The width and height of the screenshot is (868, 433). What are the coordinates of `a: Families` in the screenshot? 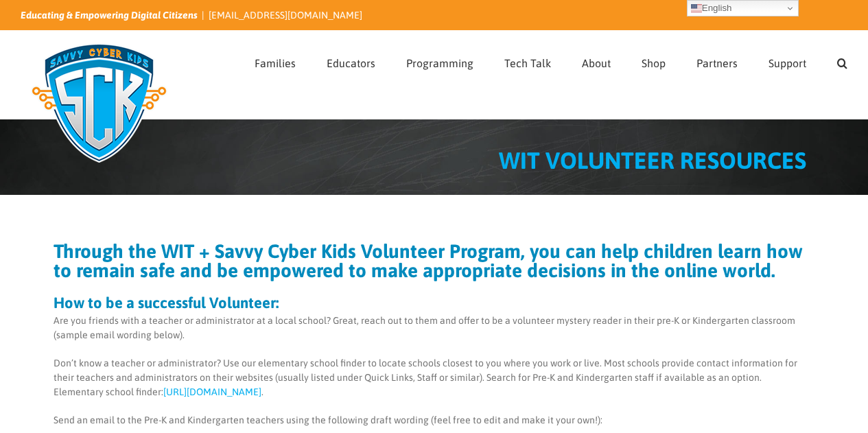 It's located at (275, 61).